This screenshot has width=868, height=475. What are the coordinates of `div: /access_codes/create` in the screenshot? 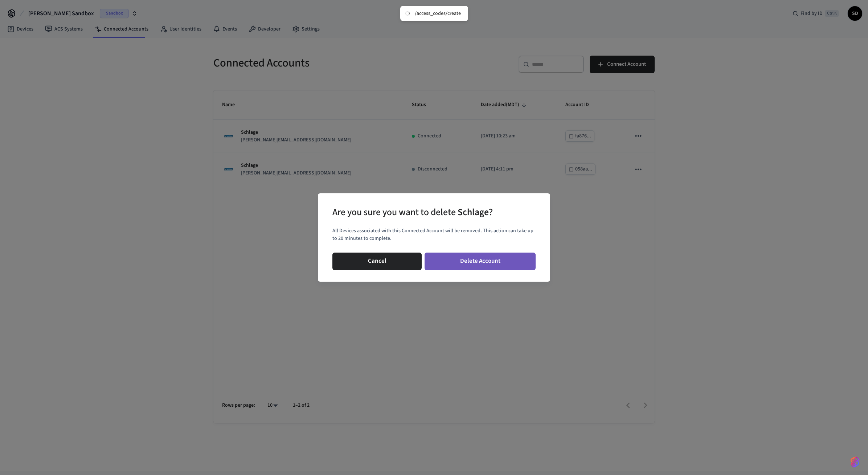 It's located at (438, 14).